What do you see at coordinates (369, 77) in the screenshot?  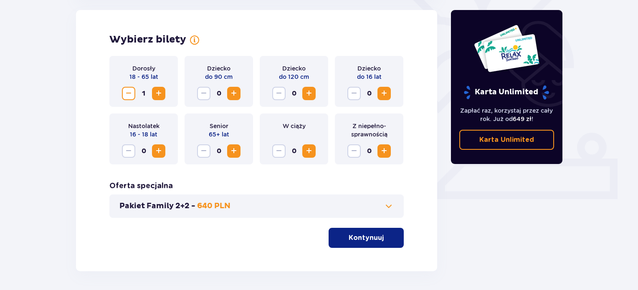 I see `p: do 16 lat` at bounding box center [369, 77].